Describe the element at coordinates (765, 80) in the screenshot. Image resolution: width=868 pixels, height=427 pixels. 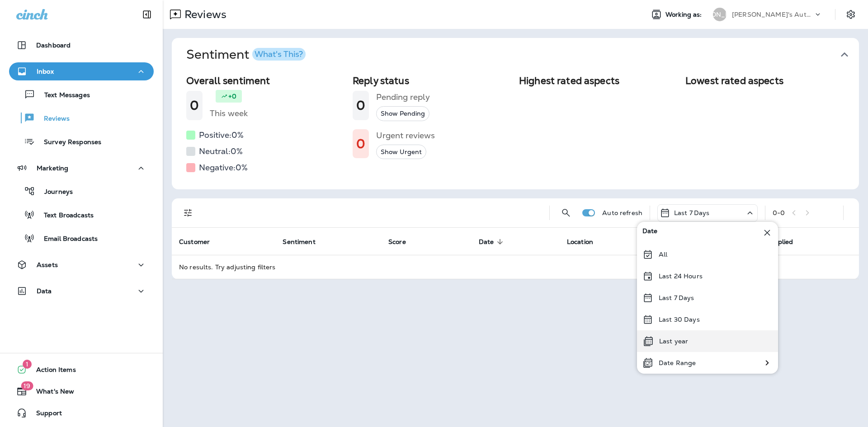
I see `h2: Lowest rated aspects` at that location.